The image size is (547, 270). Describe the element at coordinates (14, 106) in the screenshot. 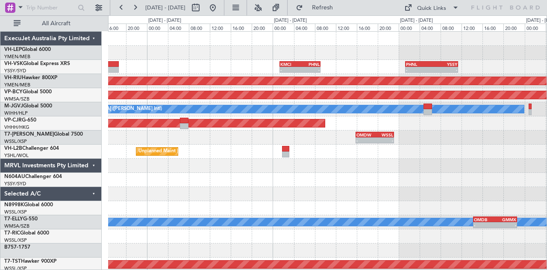

I see `span: M-JGVJ` at that location.